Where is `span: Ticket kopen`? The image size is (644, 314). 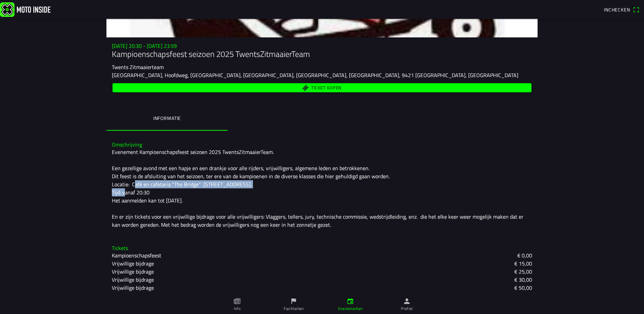 span: Ticket kopen is located at coordinates (326, 88).